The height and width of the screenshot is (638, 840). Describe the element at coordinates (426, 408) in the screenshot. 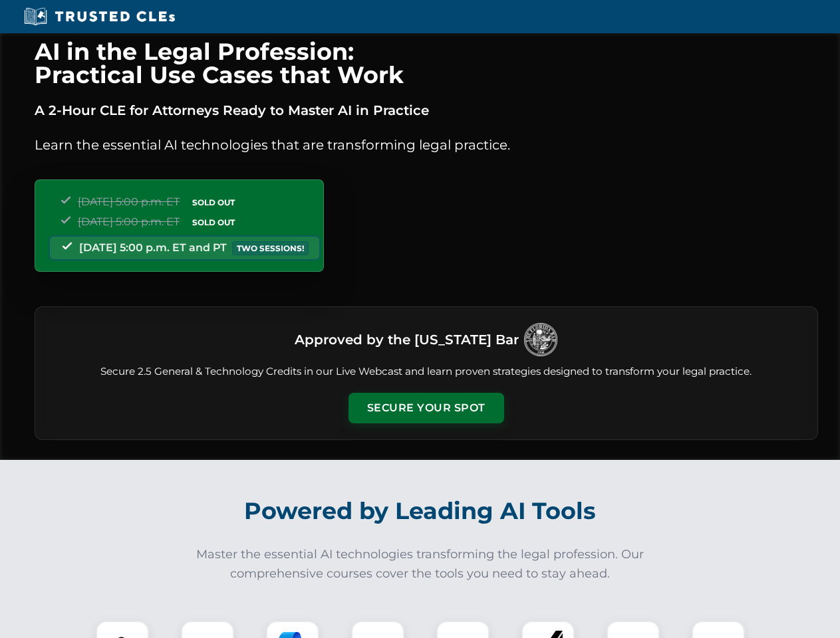

I see `button: Secure Your Spot` at that location.